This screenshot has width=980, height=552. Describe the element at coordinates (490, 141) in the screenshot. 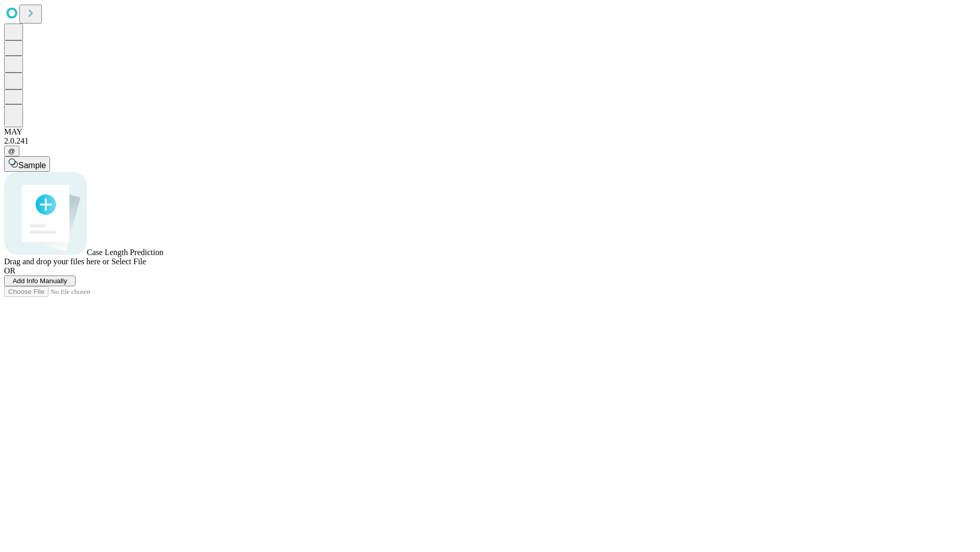

I see `div: 2.0.241` at that location.